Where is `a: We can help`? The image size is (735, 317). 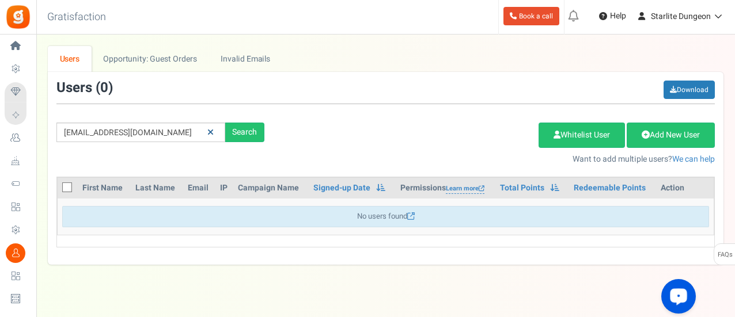
a: We can help is located at coordinates (694, 159).